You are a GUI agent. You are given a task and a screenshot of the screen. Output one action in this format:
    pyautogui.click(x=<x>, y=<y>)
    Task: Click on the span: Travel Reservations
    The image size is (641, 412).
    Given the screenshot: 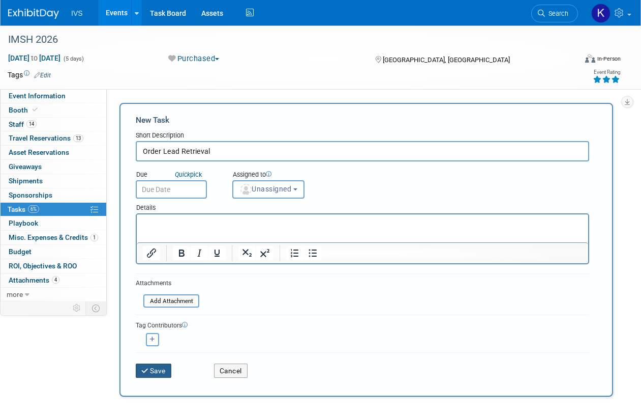 What is the action you would take?
    pyautogui.click(x=46, y=138)
    